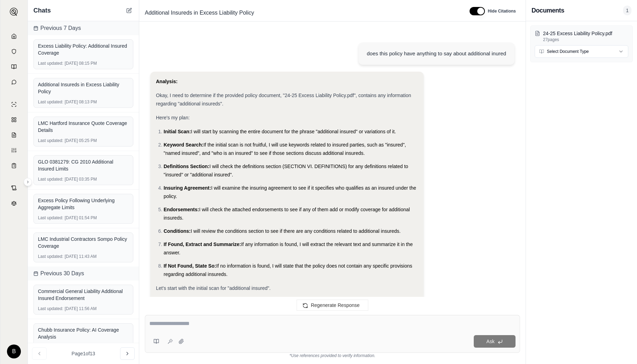  I want to click on span: Ask, so click(490, 341).